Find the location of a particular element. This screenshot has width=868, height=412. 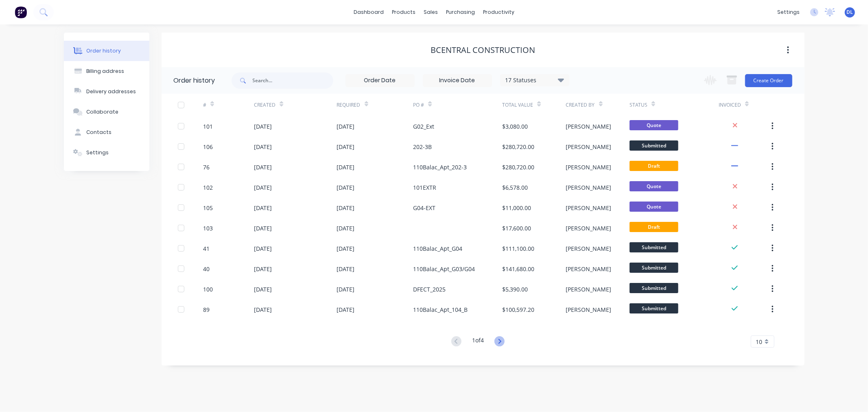

div: $11,000.00 is located at coordinates (516, 208).